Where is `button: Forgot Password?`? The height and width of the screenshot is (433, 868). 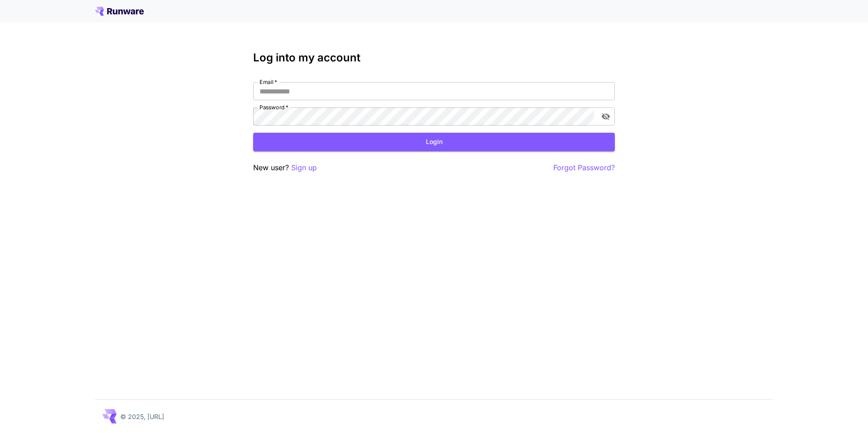 button: Forgot Password? is located at coordinates (584, 168).